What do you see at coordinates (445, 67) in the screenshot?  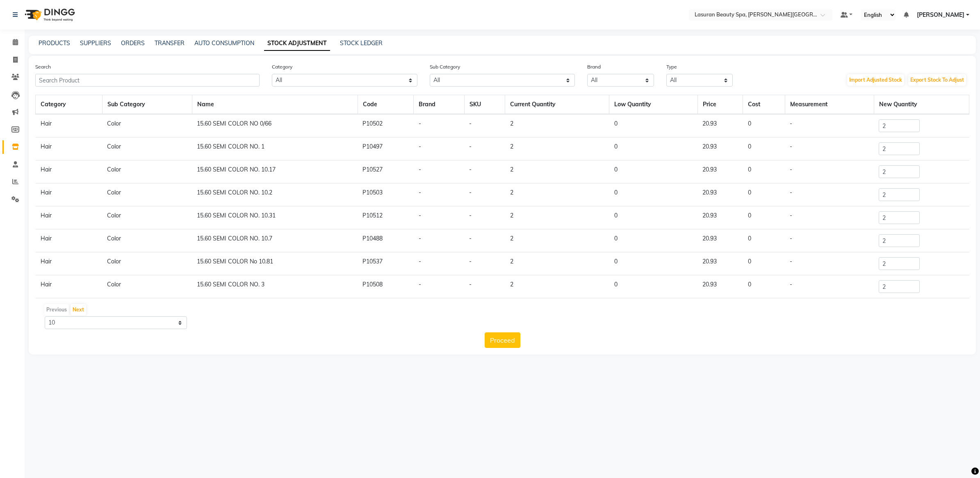 I see `label: Sub Category` at bounding box center [445, 67].